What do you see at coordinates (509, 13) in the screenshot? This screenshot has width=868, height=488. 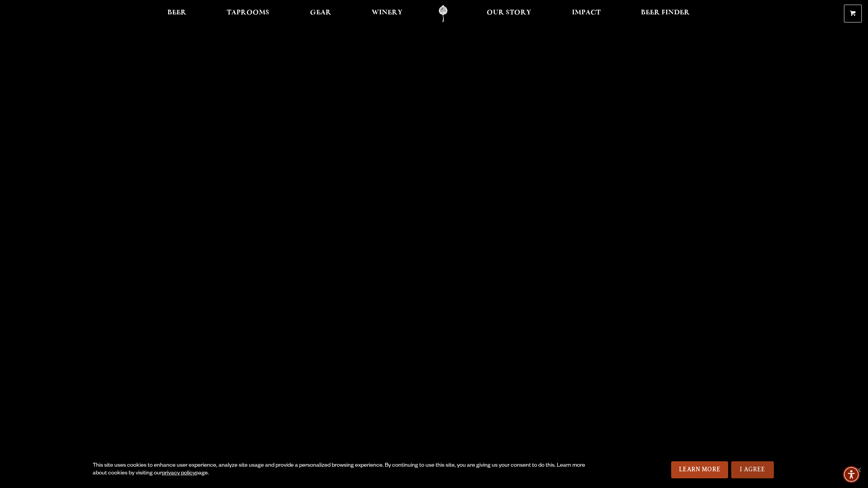 I see `a: Our Story` at bounding box center [509, 13].